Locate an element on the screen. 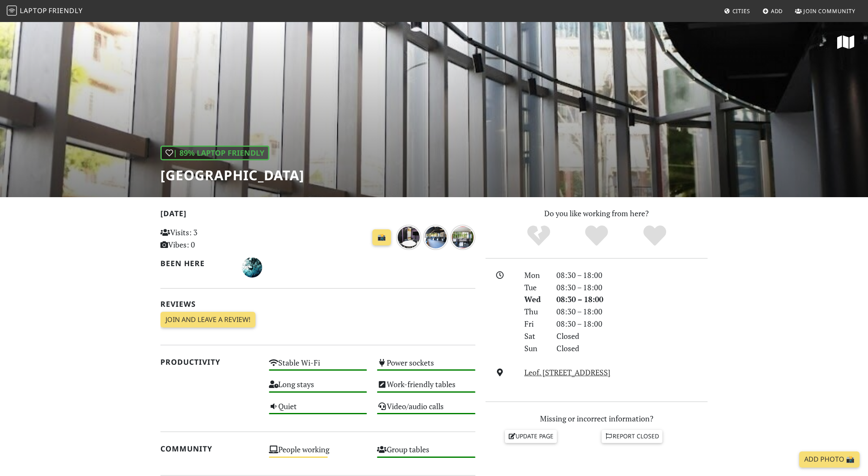 This screenshot has height=476, width=868. a: Add is located at coordinates (773, 11).